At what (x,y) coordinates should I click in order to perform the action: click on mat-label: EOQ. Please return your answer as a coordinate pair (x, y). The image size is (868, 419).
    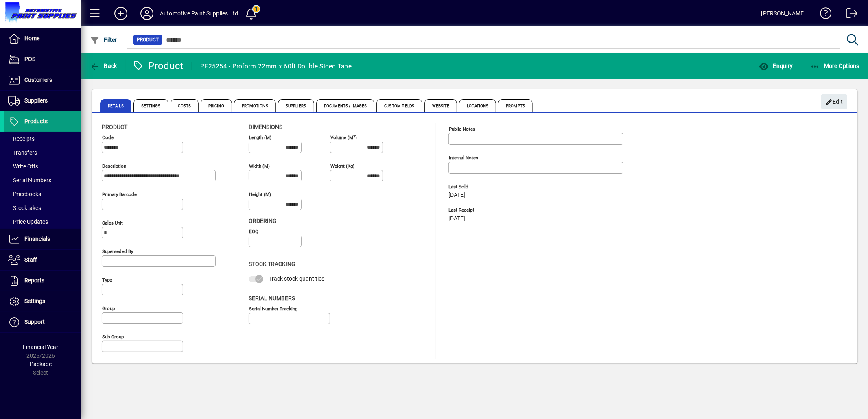
    Looking at the image, I should click on (254, 231).